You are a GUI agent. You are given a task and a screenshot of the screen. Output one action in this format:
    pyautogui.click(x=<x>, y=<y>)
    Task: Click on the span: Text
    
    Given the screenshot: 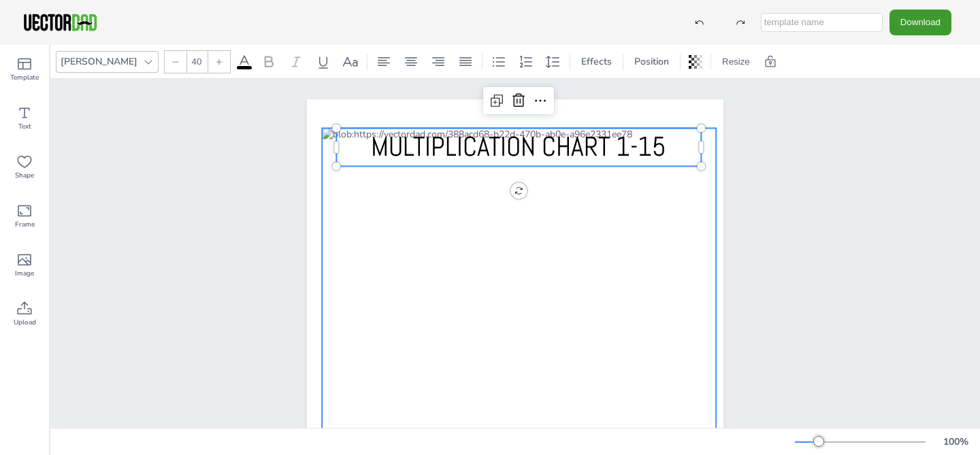 What is the action you would take?
    pyautogui.click(x=24, y=126)
    